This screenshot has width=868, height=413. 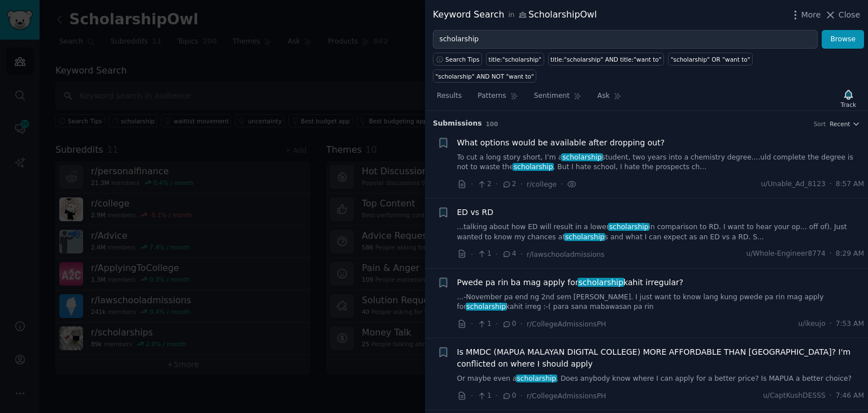 I want to click on span: 8:57 AM, so click(x=850, y=185).